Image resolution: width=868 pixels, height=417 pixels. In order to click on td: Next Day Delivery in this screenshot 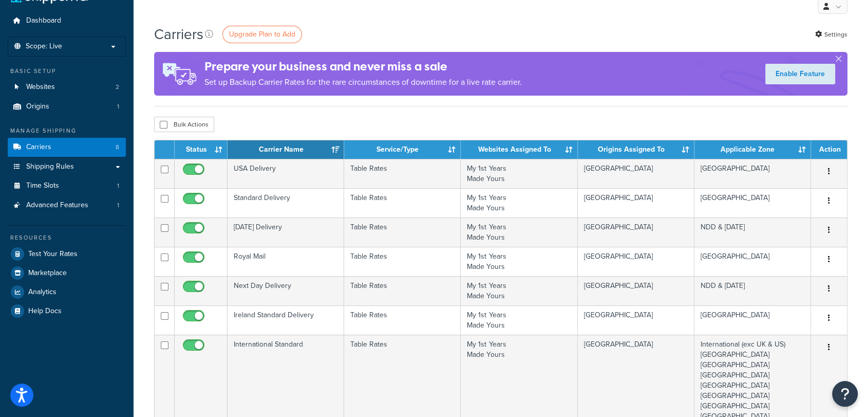, I will do `click(286, 291)`.